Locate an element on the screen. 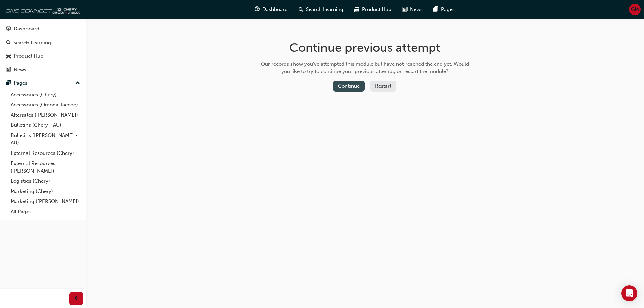  span: Pages is located at coordinates (448, 9).